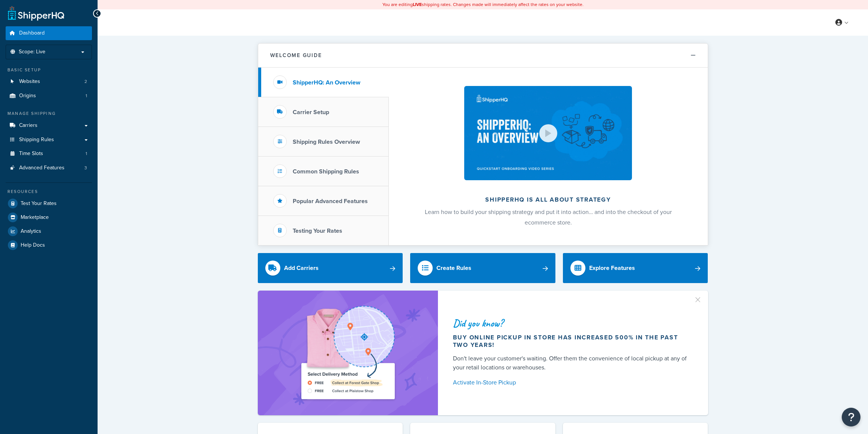 The width and height of the screenshot is (868, 434). I want to click on span: Origins, so click(28, 96).